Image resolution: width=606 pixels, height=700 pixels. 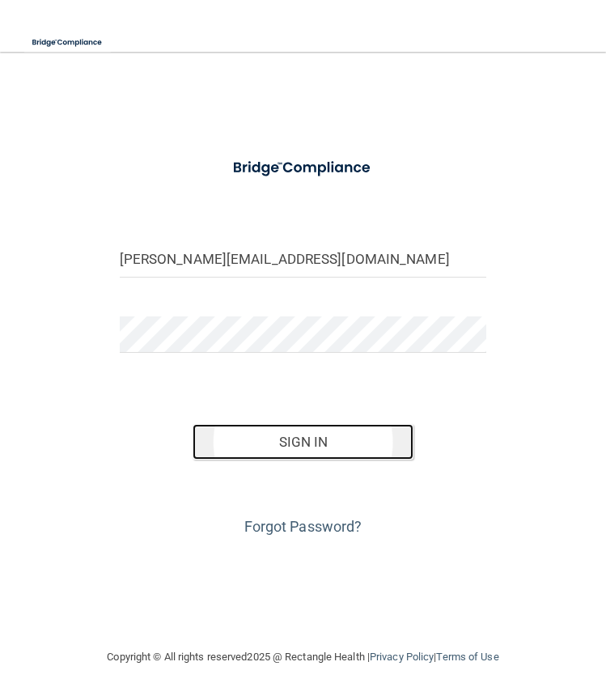 I want to click on div: Copyright © All rights reserved 2025 @ Rectangle Health | |, so click(x=303, y=658).